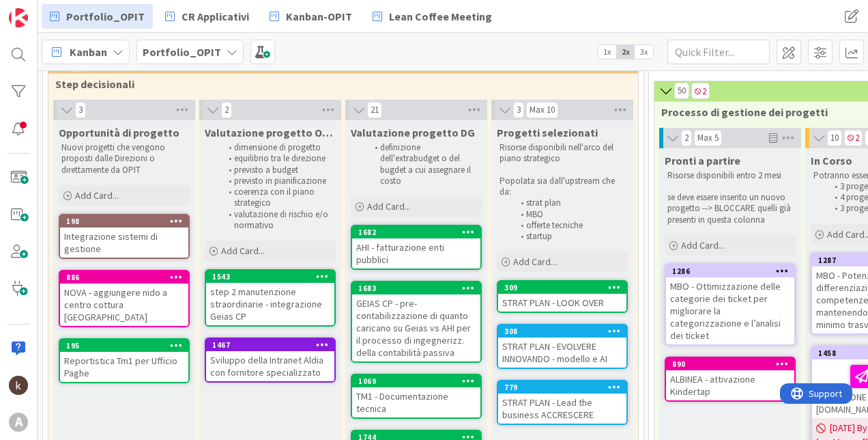  I want to click on div: 890ALBINEA - attivazione Kindertap, so click(730, 379).